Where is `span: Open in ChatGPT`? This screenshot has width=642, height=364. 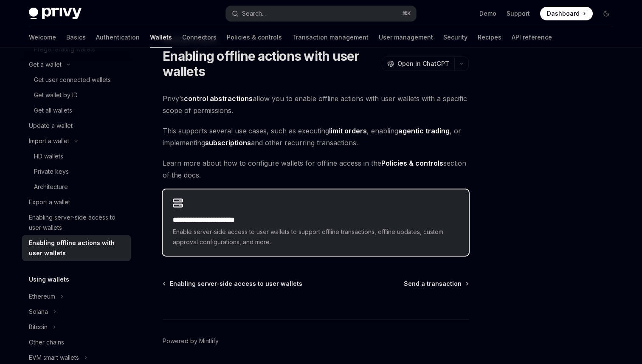
span: Open in ChatGPT is located at coordinates (424, 64).